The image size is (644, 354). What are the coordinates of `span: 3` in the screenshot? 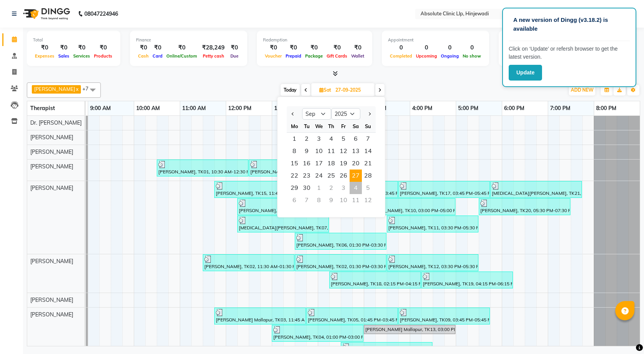 It's located at (319, 139).